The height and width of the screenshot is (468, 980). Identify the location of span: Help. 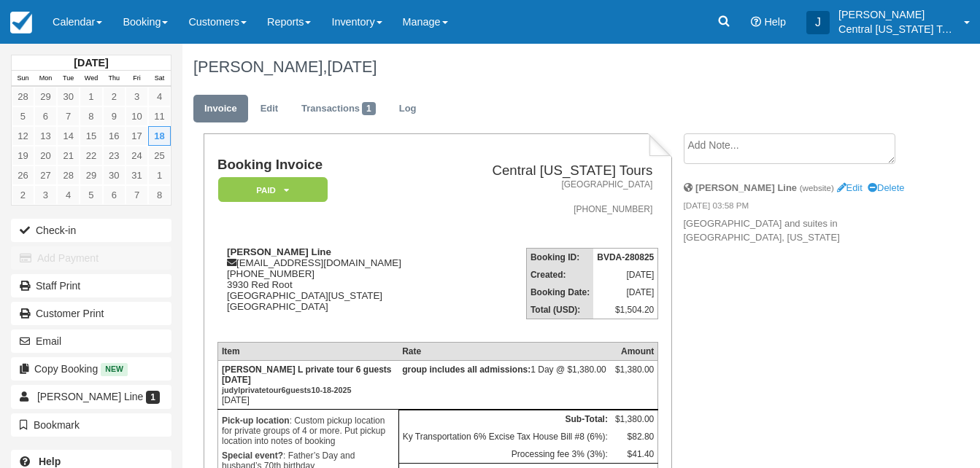
(775, 22).